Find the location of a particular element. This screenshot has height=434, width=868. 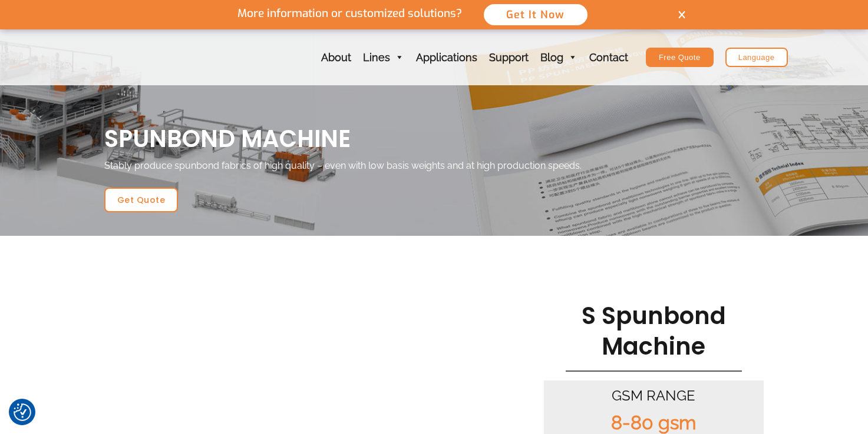

a: About is located at coordinates (336, 57).